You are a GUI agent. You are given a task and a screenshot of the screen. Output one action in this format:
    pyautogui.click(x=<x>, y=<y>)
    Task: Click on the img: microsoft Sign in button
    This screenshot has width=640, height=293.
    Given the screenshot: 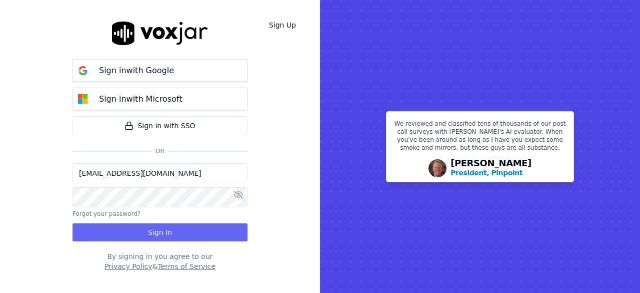 What is the action you would take?
    pyautogui.click(x=83, y=99)
    